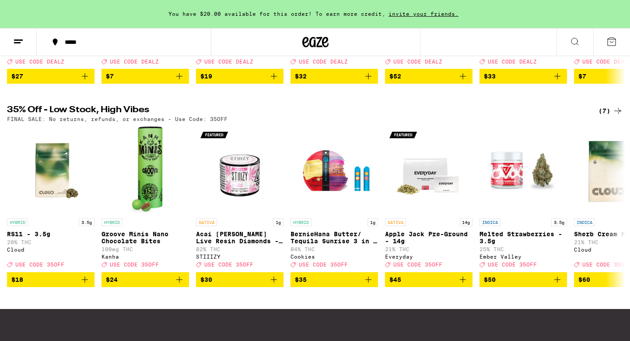  Describe the element at coordinates (334, 170) in the screenshot. I see `img: Cookies - BernieHana Butter/ Tequila Sunrise 3 in 1 AIO - 1g` at that location.